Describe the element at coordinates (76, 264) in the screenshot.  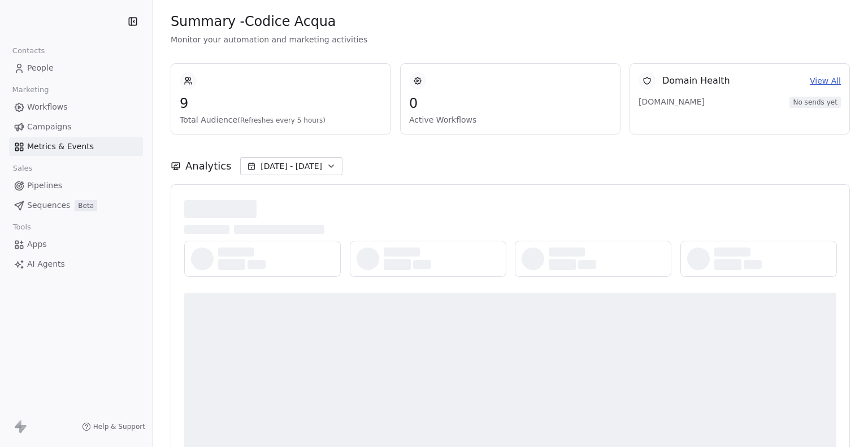
I see `a: AI Agents` at that location.